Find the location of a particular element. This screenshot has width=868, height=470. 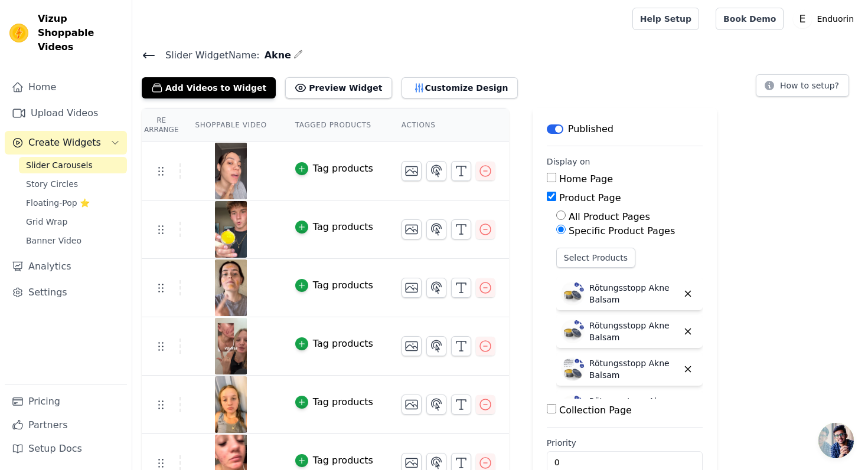

a: Help Setup is located at coordinates (666, 19).